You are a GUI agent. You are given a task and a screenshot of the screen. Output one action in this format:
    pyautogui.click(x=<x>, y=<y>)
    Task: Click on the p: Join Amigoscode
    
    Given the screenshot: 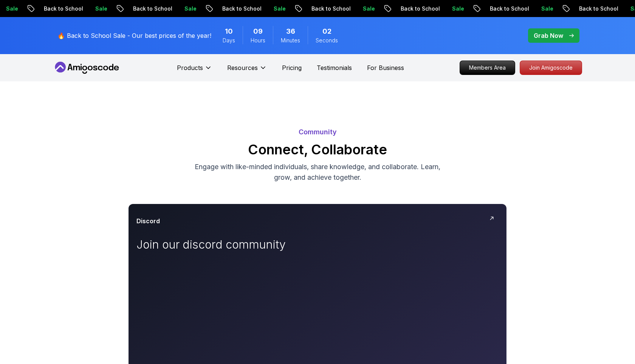 What is the action you would take?
    pyautogui.click(x=551, y=68)
    